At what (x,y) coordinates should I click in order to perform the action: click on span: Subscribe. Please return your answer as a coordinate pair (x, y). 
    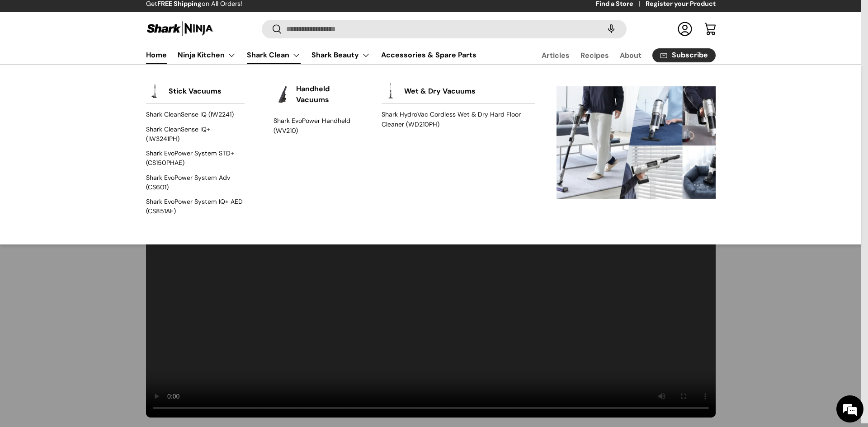
    Looking at the image, I should click on (690, 55).